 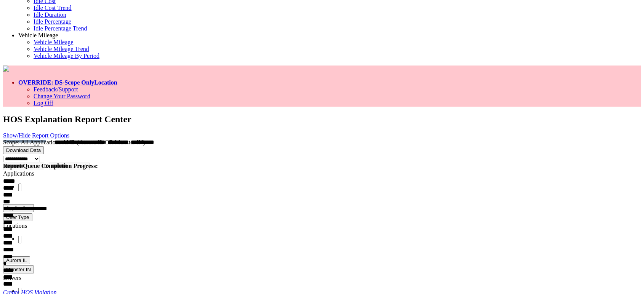 What do you see at coordinates (19, 270) in the screenshot?
I see `button: Munster IN` at bounding box center [19, 270].